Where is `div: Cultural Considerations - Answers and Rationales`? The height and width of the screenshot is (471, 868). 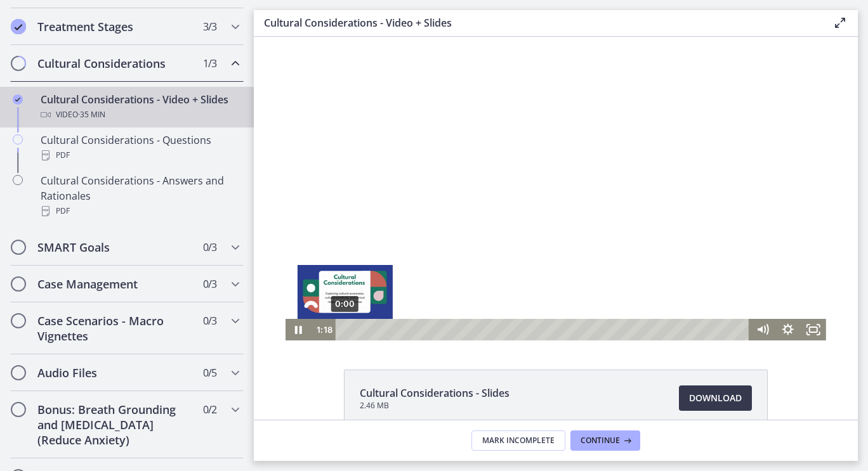
div: Cultural Considerations - Answers and Rationales is located at coordinates (140, 196).